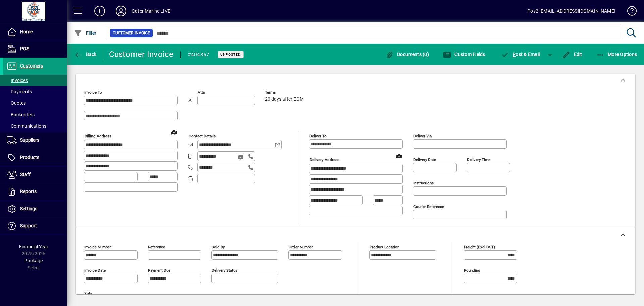  I want to click on span: Invoices, so click(17, 80).